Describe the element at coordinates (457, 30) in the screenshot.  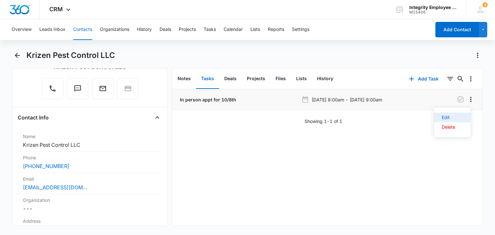
I see `button: Add Contact` at that location.